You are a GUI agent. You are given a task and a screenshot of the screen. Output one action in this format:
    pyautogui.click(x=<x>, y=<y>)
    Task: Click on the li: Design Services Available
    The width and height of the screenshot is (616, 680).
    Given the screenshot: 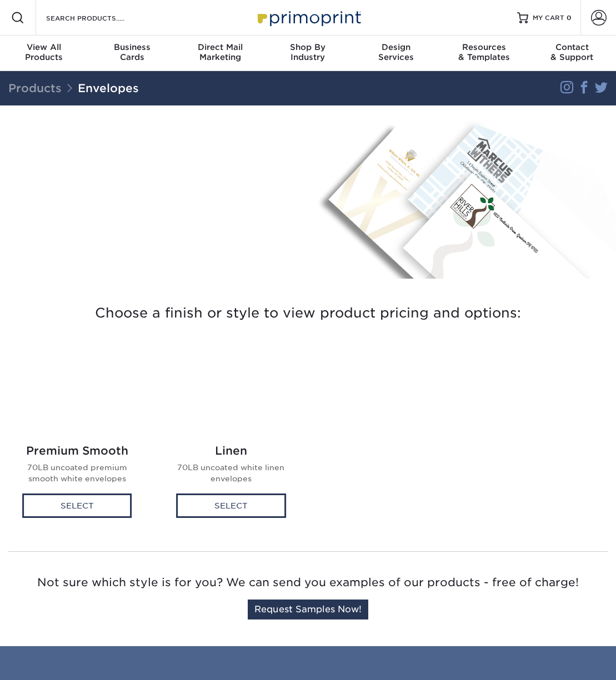 What is the action you would take?
    pyautogui.click(x=158, y=246)
    